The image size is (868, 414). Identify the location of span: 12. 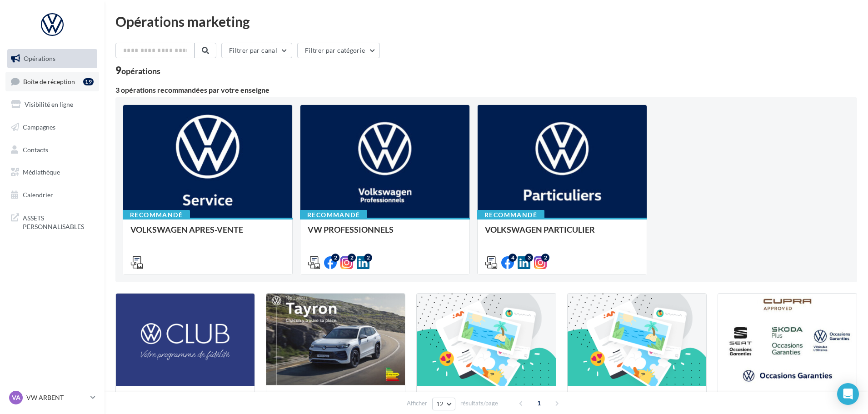
(440, 404).